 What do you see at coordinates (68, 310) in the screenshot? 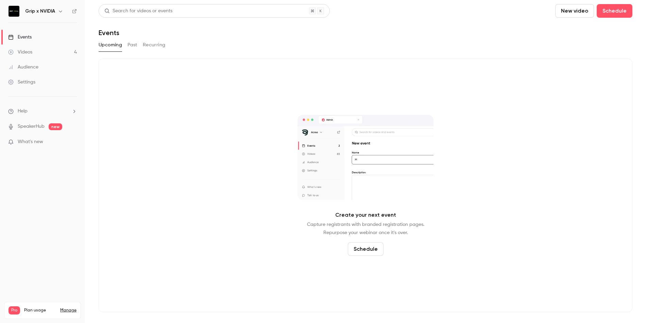
I see `a: Manage` at bounding box center [68, 310].